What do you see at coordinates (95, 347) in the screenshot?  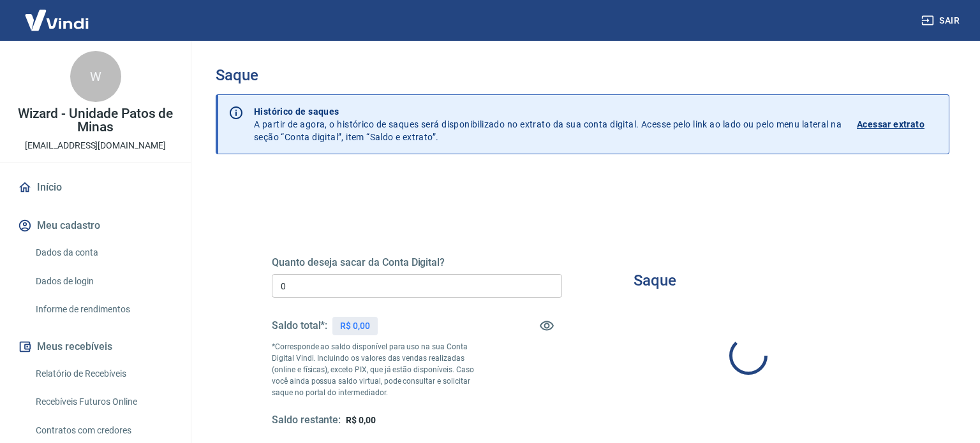 I see `button: Meus recebíveis` at bounding box center [95, 347].